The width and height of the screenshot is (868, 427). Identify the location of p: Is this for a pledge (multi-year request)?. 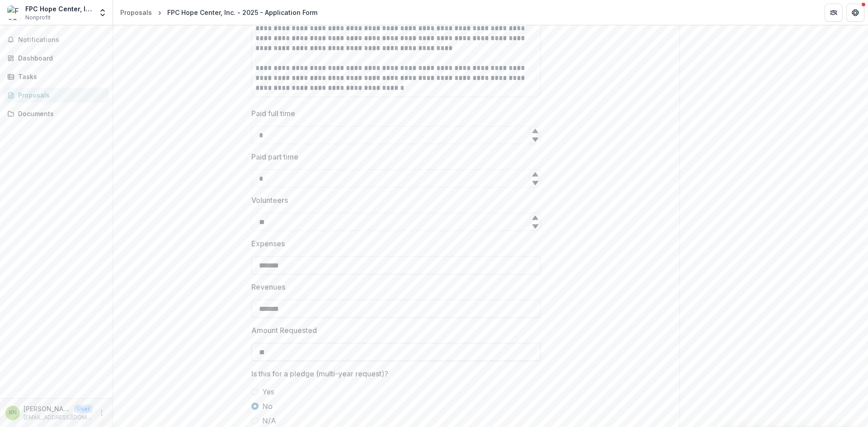
(320, 374).